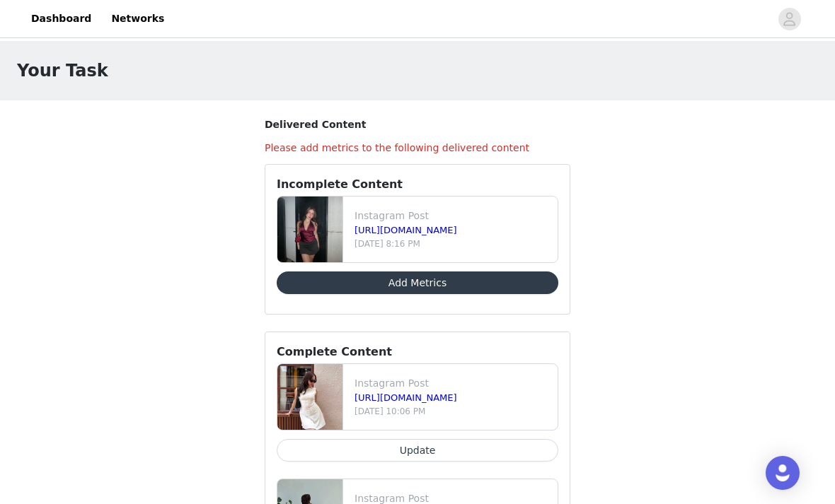 Image resolution: width=835 pixels, height=504 pixels. Describe the element at coordinates (417, 283) in the screenshot. I see `button: Add Metrics` at that location.